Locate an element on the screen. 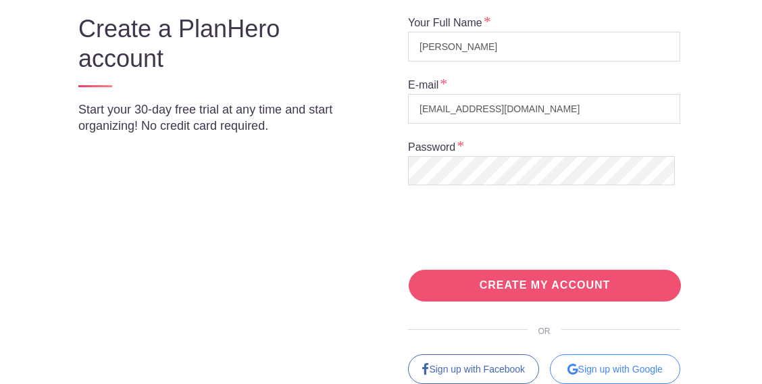  input: e.g. Julie Smith is located at coordinates (544, 47).